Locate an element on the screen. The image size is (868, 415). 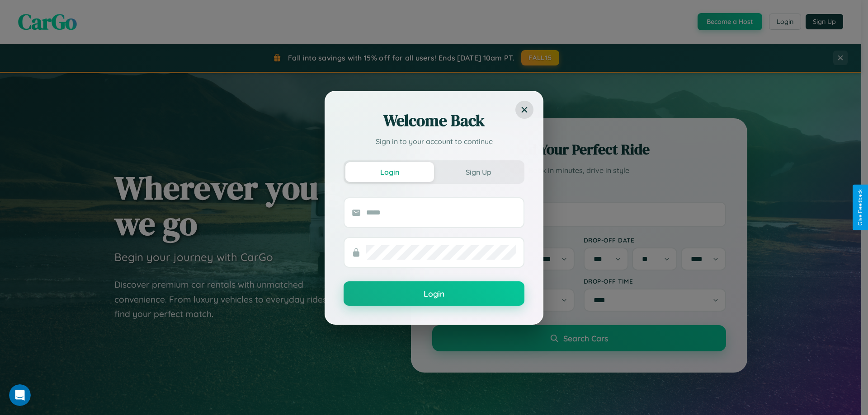
button: Sign Up is located at coordinates (478, 172).